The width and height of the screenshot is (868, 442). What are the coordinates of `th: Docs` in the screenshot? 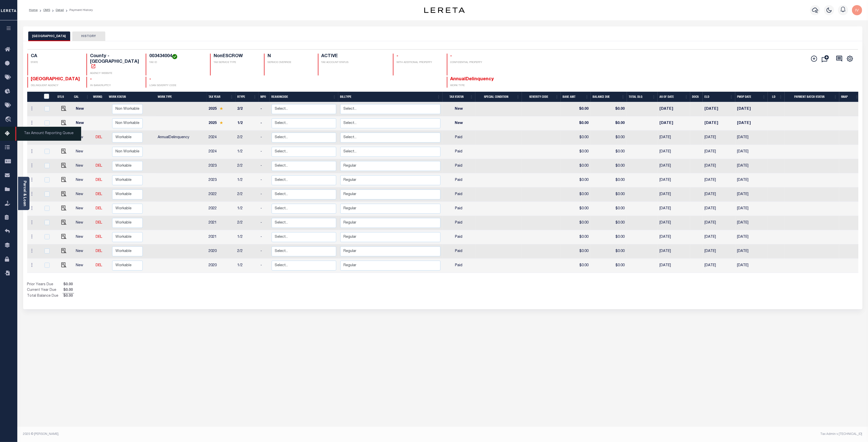 It's located at (696, 97).